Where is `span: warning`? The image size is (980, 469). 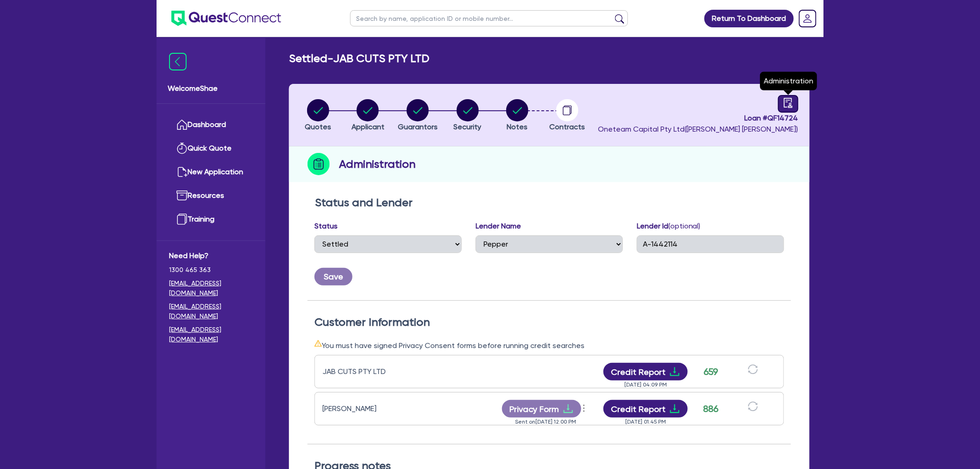
span: warning is located at coordinates (318, 343).